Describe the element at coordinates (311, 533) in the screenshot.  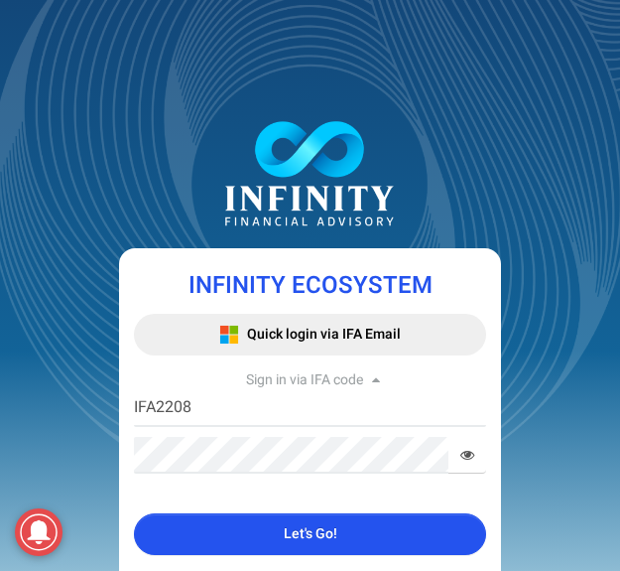
I see `span: Let's Go!` at that location.